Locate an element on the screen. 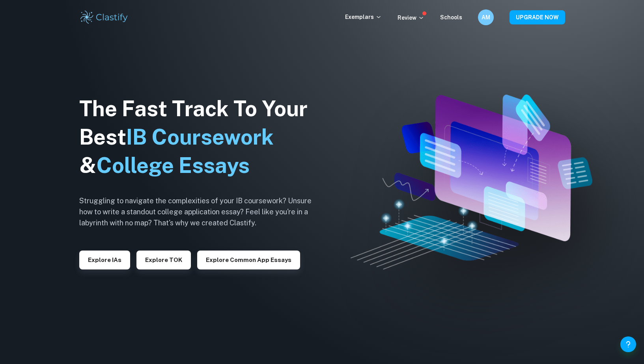  button: Explore Common App essays is located at coordinates (248, 260).